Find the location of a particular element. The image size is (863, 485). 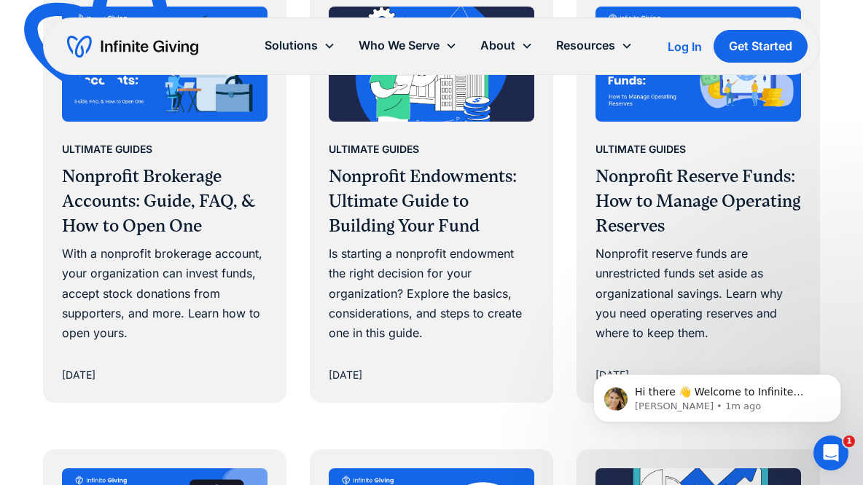

div: With a nonprofit brokerage account, your organization can invest funds, accept stock donations fr... is located at coordinates (165, 294).